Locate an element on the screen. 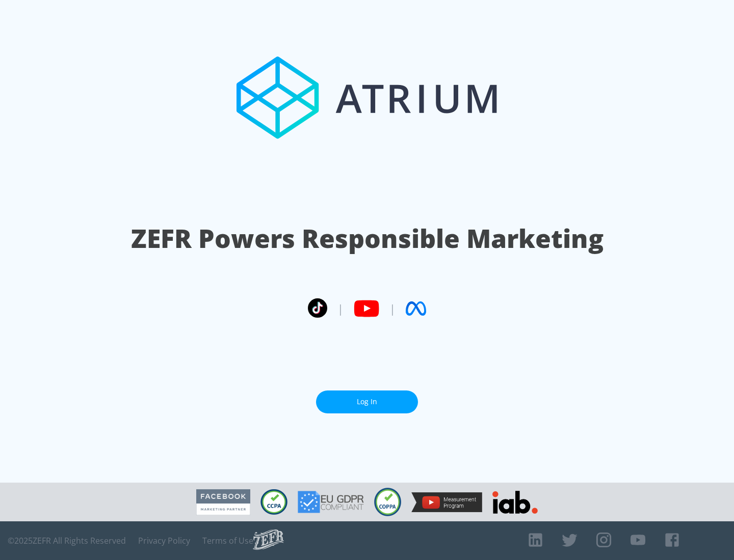  a: Log In is located at coordinates (367, 402).